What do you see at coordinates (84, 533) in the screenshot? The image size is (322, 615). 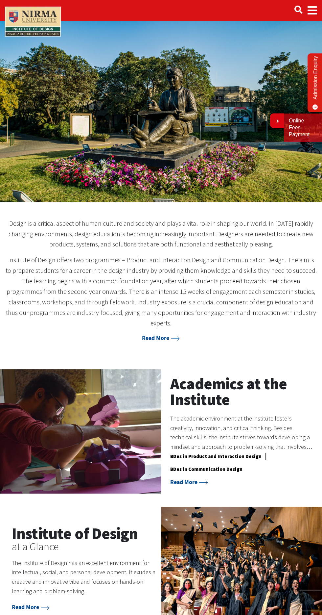 I see `h2: Institute of Design` at bounding box center [84, 533].